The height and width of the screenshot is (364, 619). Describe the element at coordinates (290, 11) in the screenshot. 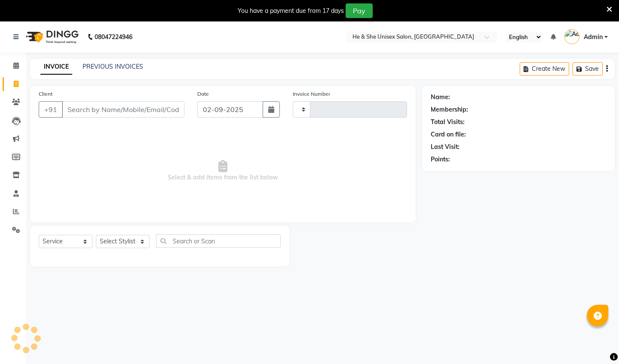

I see `div: You have a payment due from 17 days` at that location.